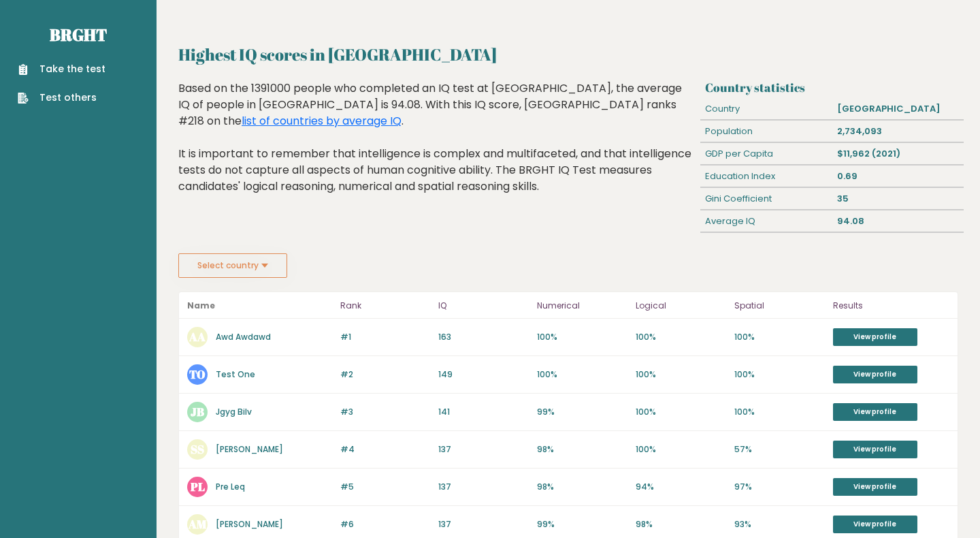  I want to click on div: Average IQ, so click(767, 221).